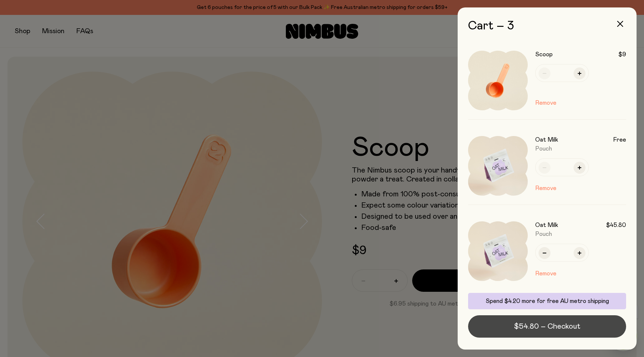 The image size is (644, 357). Describe the element at coordinates (616, 225) in the screenshot. I see `span: $45.80` at that location.